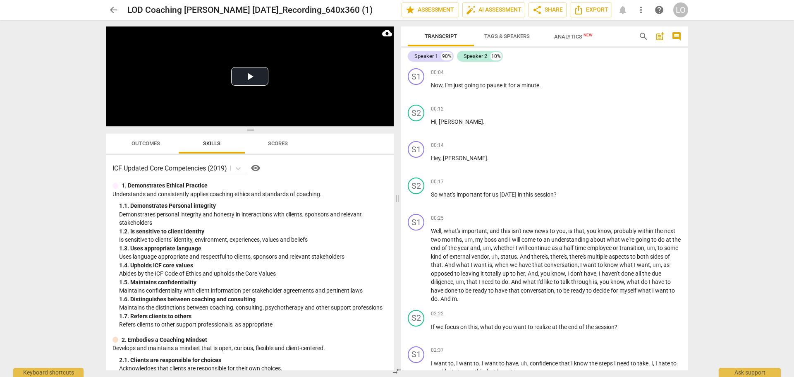  I want to click on span: vendor, so click(480, 256).